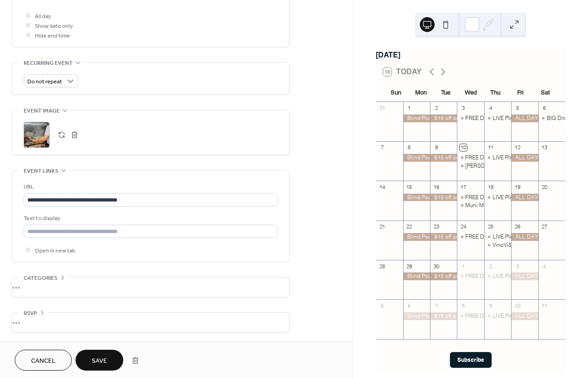  What do you see at coordinates (471, 166) in the screenshot?
I see `div: LaRue chocolates drop-in tasting` at bounding box center [471, 166].